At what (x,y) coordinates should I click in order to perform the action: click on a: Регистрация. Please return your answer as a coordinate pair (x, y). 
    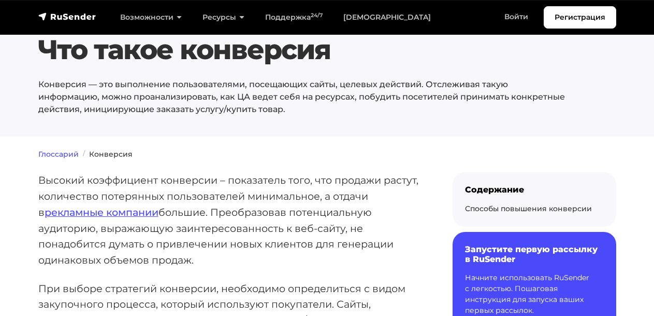
    Looking at the image, I should click on (580, 17).